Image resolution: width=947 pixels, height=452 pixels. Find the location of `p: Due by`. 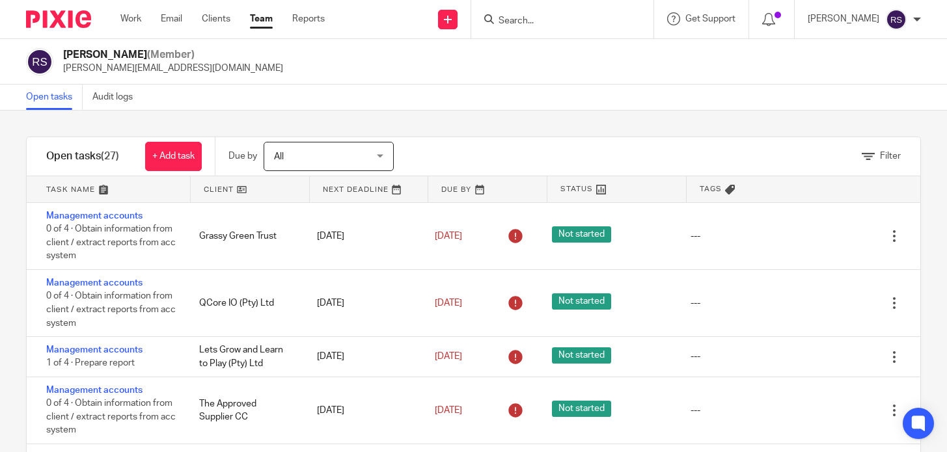

p: Due by is located at coordinates (243, 156).